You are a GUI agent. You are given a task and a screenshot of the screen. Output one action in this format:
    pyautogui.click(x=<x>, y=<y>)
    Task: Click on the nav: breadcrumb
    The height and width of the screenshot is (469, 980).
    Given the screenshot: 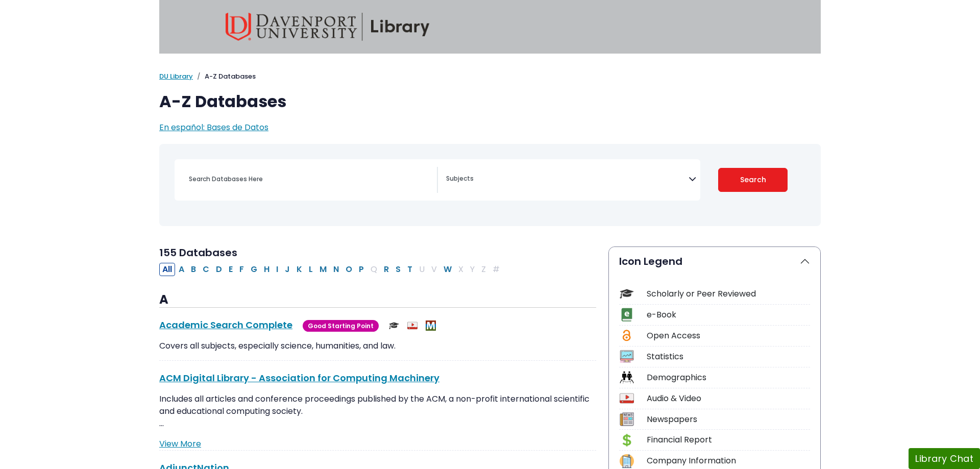 What is the action you would take?
    pyautogui.click(x=490, y=76)
    